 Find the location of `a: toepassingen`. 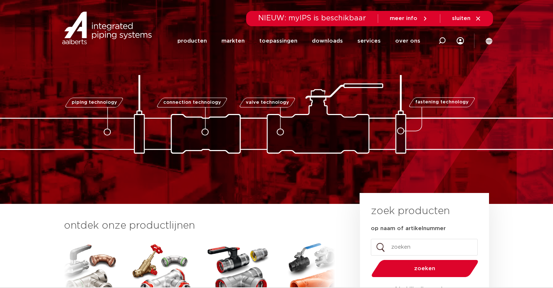

a: toepassingen is located at coordinates (278, 41).